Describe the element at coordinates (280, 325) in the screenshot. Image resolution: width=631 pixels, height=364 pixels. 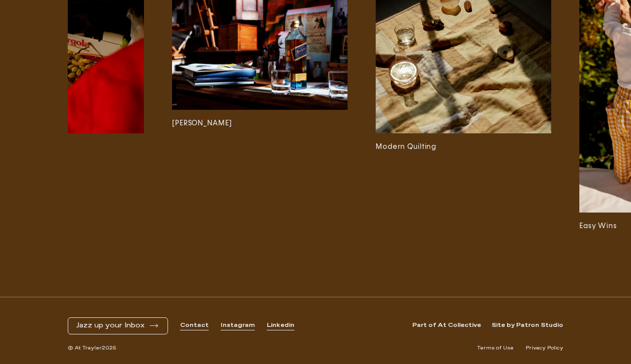
I see `a: Linkedin` at that location.